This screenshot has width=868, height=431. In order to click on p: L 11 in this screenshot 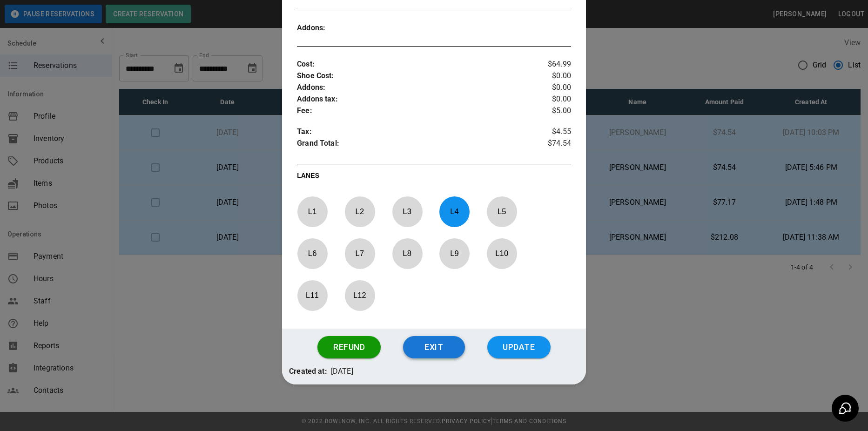, I will do `click(312, 295)`.